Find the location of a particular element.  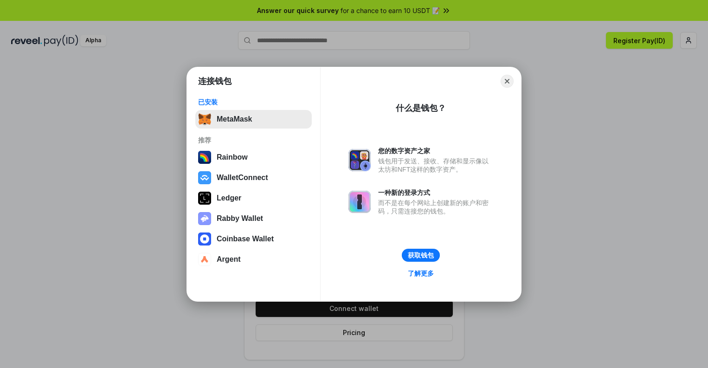

div: 钱包用于发送、接收、存储和显示像以太坊和NFT这样的数字资产。 is located at coordinates (435, 165).